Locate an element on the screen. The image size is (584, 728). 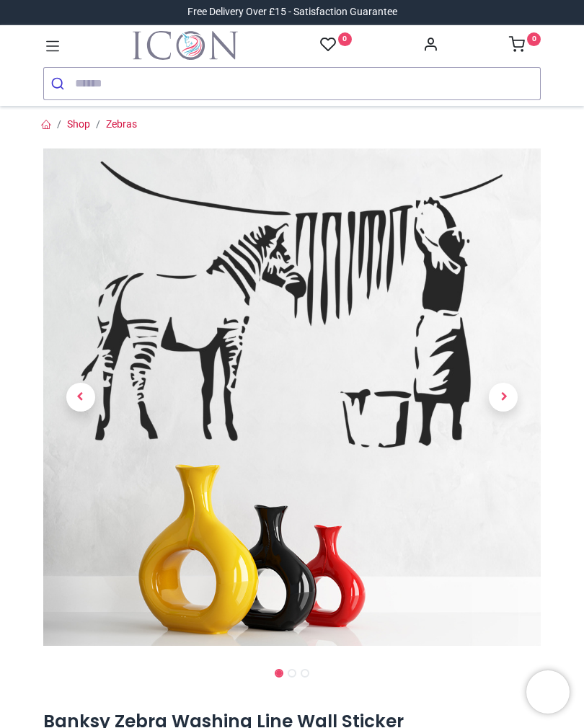
button: Submit is located at coordinates (59, 84).